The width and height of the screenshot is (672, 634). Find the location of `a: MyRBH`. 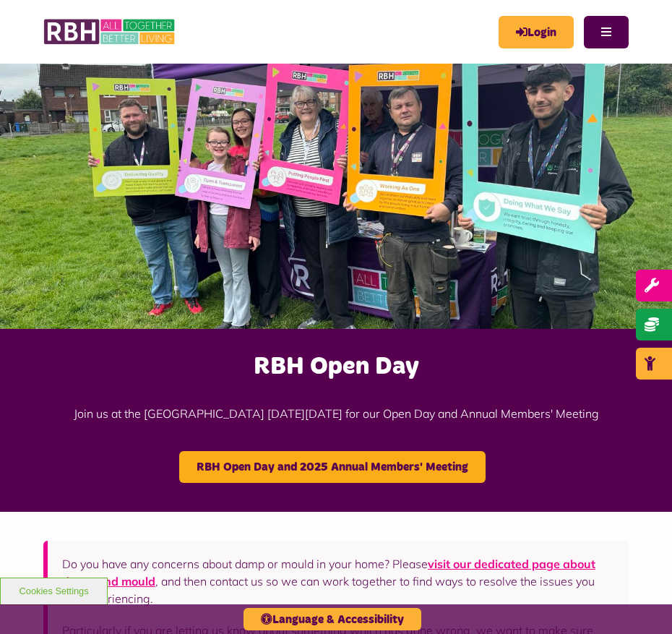

a: MyRBH is located at coordinates (536, 32).